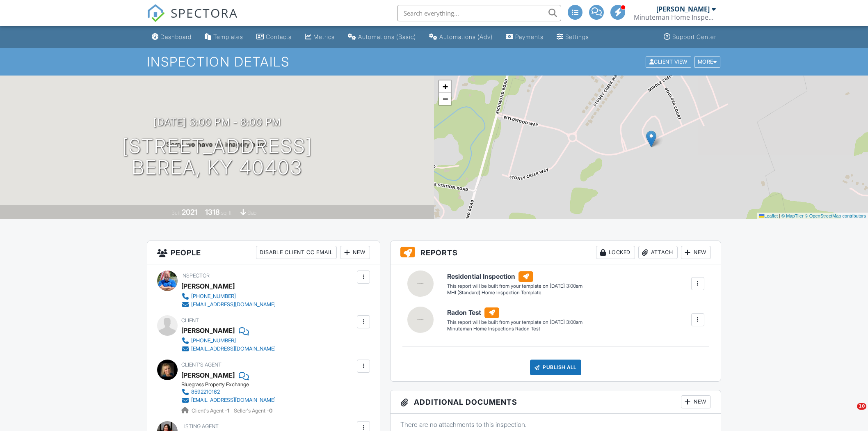  I want to click on a: 8592210162, so click(228, 392).